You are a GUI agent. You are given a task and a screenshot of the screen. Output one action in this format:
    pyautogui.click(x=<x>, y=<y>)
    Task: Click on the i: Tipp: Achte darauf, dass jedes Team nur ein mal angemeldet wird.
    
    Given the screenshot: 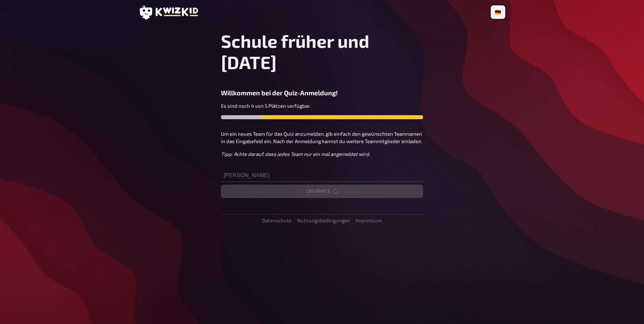 What is the action you would take?
    pyautogui.click(x=295, y=154)
    